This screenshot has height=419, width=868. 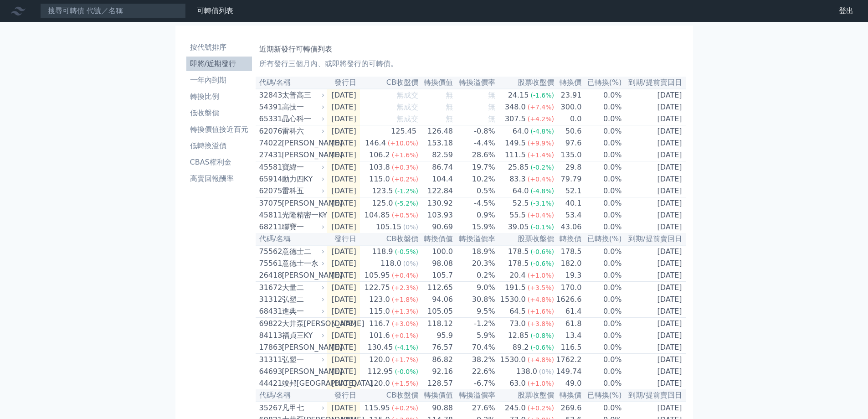 I want to click on div: 130.45, so click(x=380, y=348).